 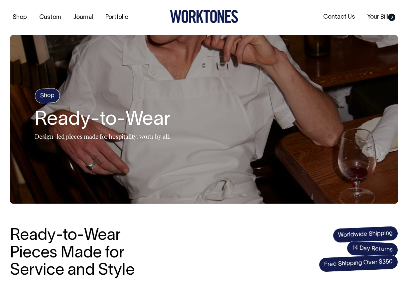 I want to click on p: Design-led pieces made for hospitality, worn by all., so click(x=103, y=136).